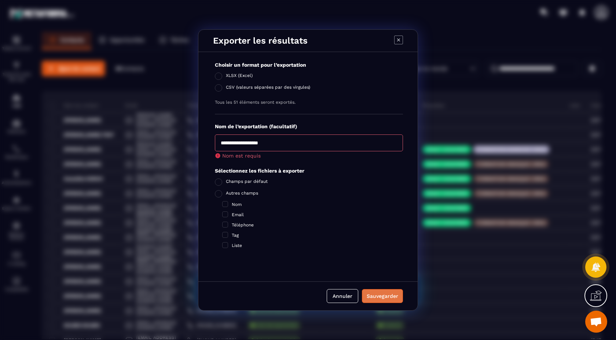  What do you see at coordinates (241, 156) in the screenshot?
I see `span: Nom est requis` at bounding box center [241, 156].